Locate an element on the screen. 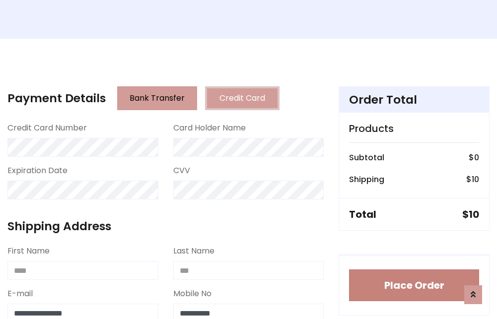 This screenshot has height=319, width=497. h6: Shipping is located at coordinates (366, 179).